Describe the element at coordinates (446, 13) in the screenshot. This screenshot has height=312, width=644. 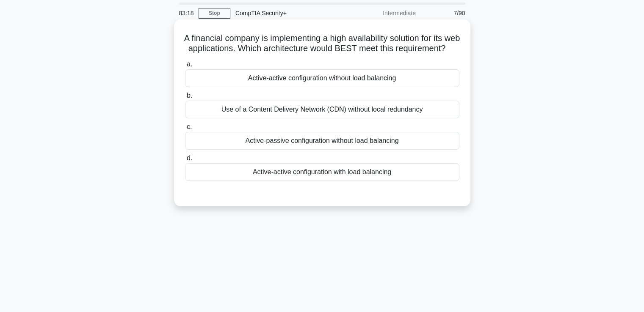
I see `div: 7/90` at that location.